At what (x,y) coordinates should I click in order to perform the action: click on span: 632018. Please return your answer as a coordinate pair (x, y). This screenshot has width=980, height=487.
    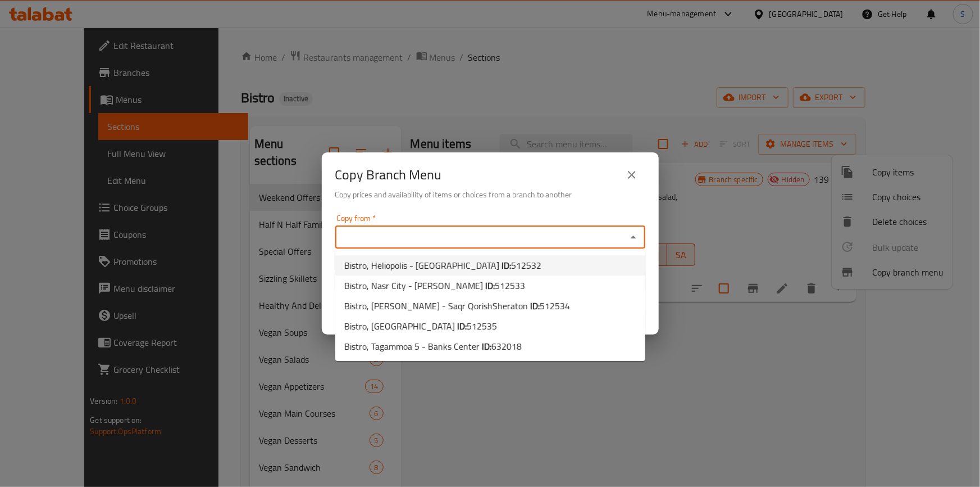
    Looking at the image, I should click on (507, 346).